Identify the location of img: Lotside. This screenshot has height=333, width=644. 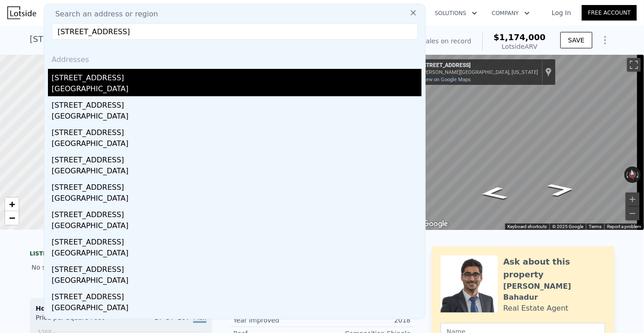
(22, 13).